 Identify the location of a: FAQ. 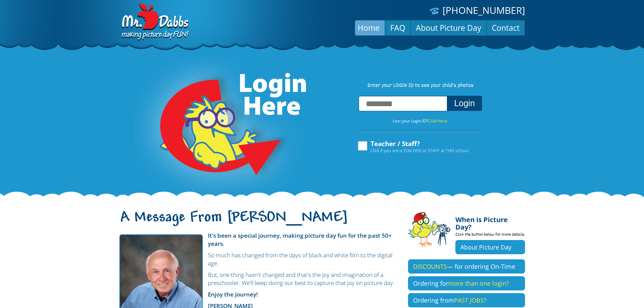
(397, 28).